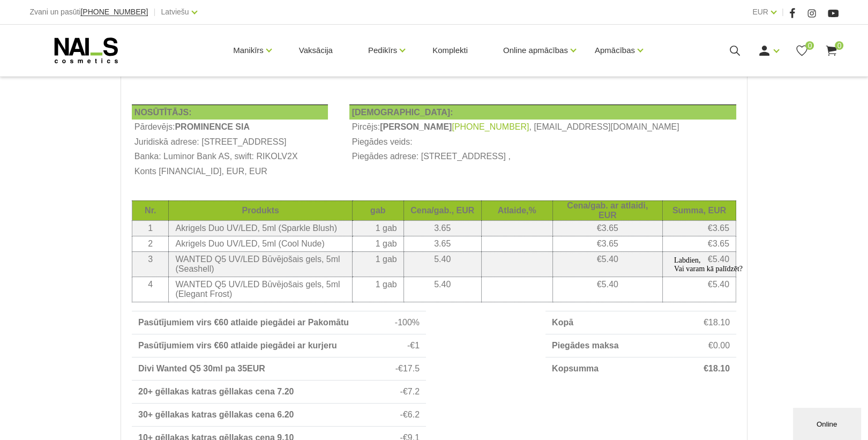 The height and width of the screenshot is (440, 868). What do you see at coordinates (151, 243) in the screenshot?
I see `td: 2` at bounding box center [151, 243].